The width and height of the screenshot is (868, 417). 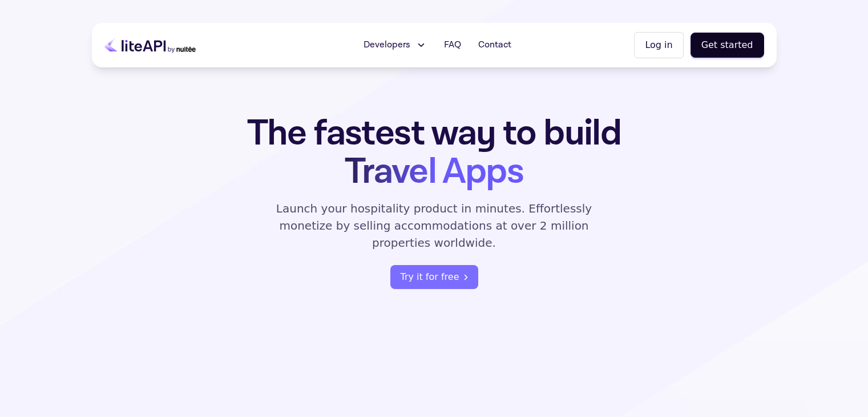 I want to click on a: register, so click(x=434, y=277).